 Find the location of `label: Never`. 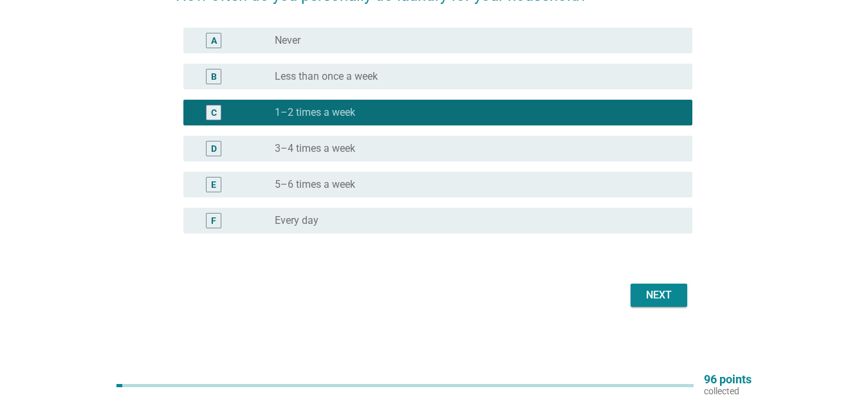

label: Never is located at coordinates (287, 41).